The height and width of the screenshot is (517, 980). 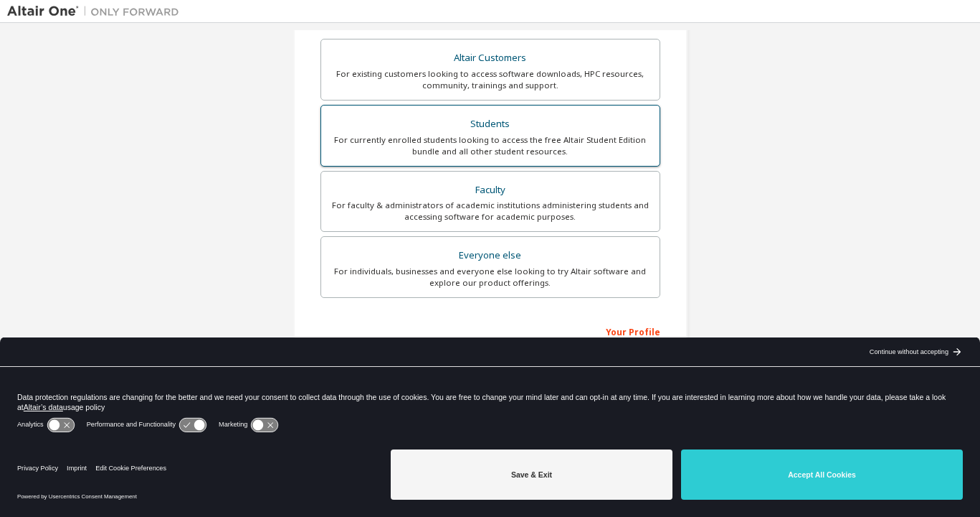 I want to click on div: For currently enrolled students looking to access the free Altair Student Edition bundle and all ..., so click(x=490, y=146).